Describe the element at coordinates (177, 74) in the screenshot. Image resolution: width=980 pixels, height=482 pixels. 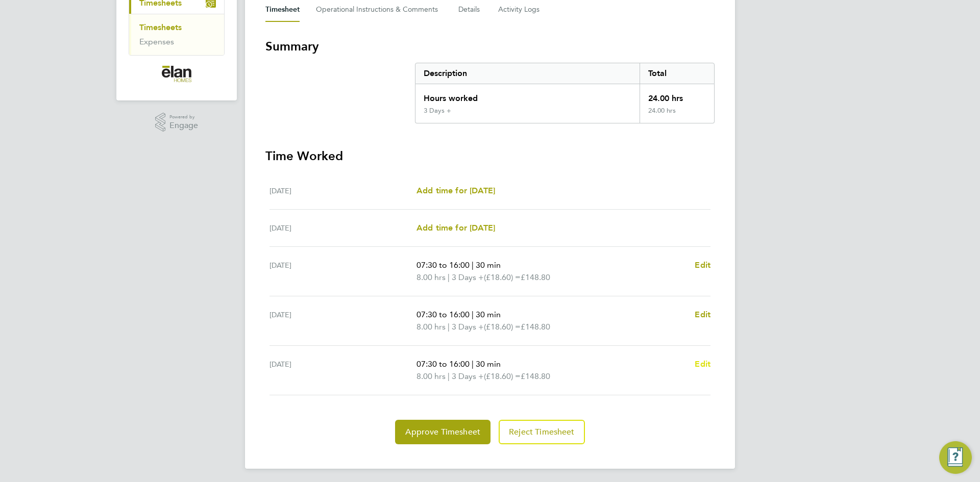
I see `img: elan-homes-logo-retina.png` at that location.